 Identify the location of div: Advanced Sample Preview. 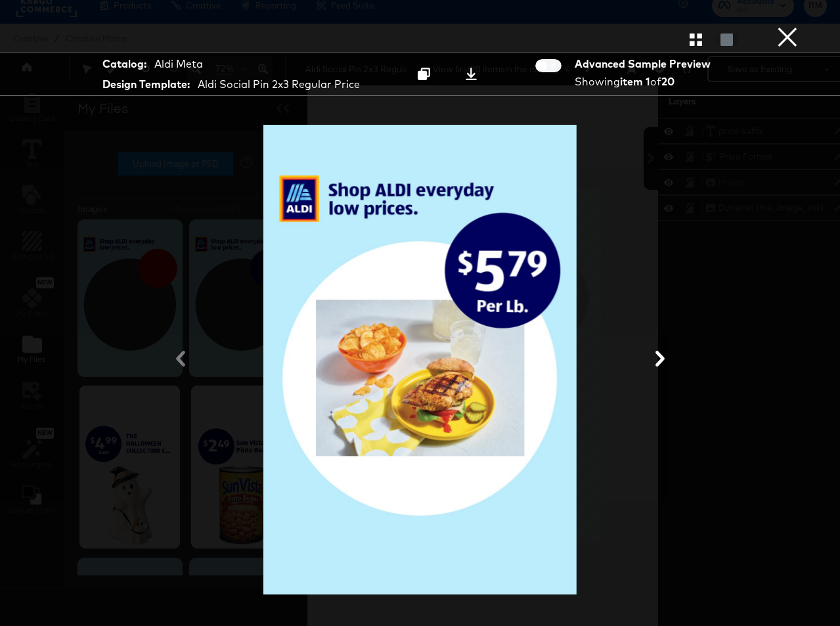
(645, 64).